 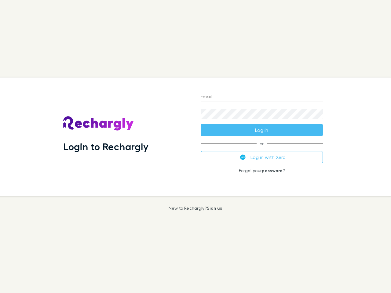 What do you see at coordinates (262, 130) in the screenshot?
I see `button: Log in` at bounding box center [262, 130].